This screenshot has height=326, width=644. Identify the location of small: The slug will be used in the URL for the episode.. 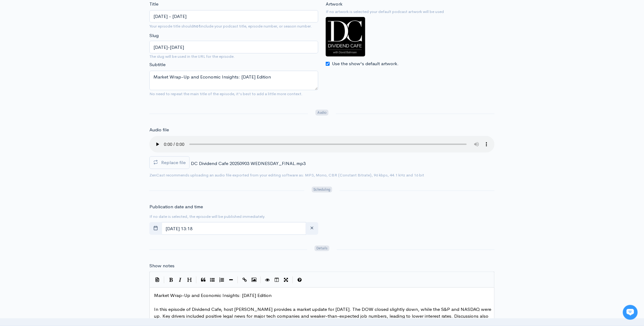
(233, 56).